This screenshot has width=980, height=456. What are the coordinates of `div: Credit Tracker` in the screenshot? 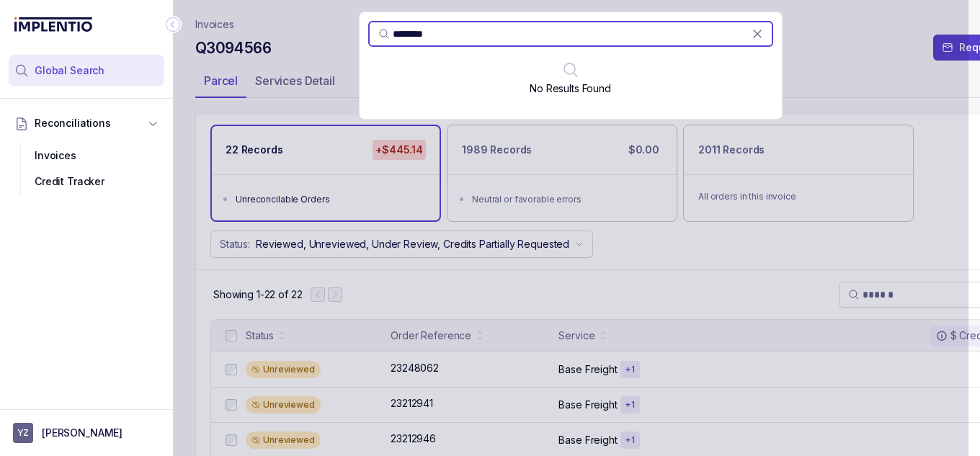 It's located at (86, 181).